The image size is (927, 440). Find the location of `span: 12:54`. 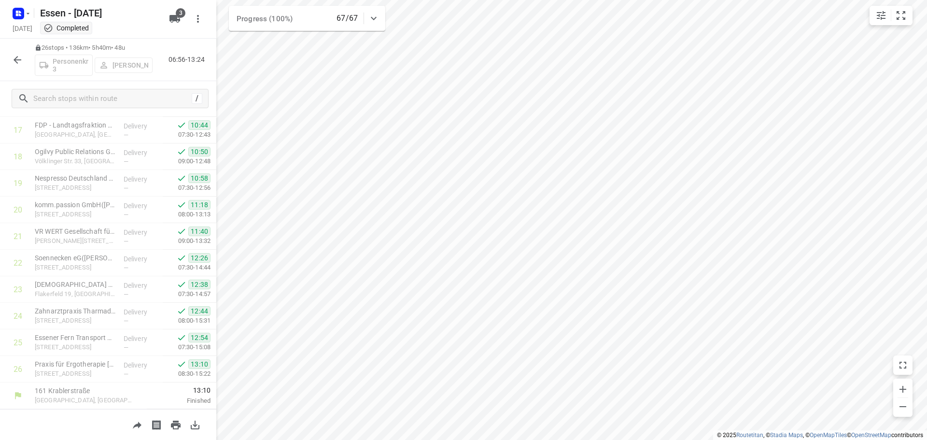

span: 12:54 is located at coordinates (199, 338).